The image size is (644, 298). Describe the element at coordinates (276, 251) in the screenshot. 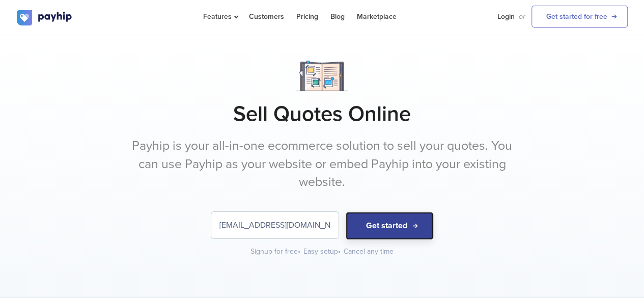

I see `div: Signup for free` at that location.